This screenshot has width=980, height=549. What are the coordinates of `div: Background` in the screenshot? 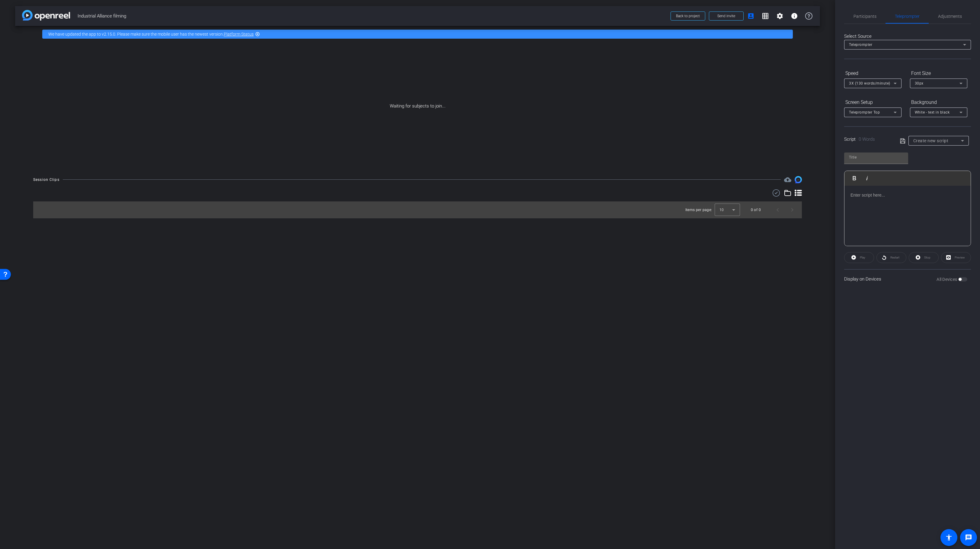 It's located at (938, 103).